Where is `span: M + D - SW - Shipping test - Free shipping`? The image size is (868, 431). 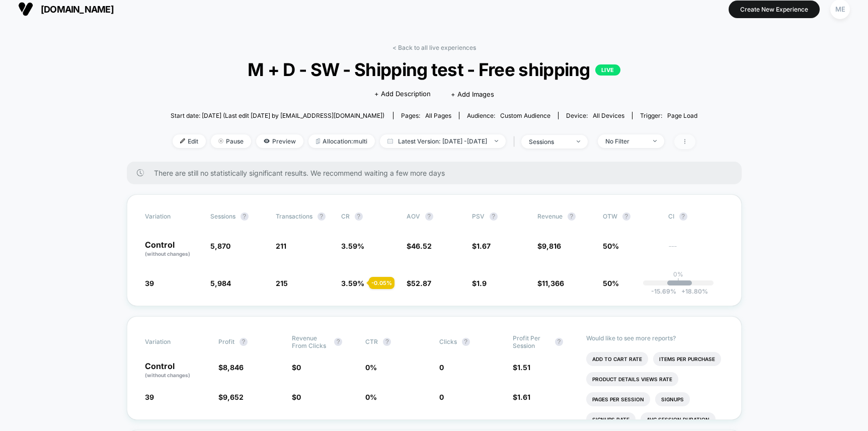
span: M + D - SW - Shipping test - Free shipping is located at coordinates (434, 69).